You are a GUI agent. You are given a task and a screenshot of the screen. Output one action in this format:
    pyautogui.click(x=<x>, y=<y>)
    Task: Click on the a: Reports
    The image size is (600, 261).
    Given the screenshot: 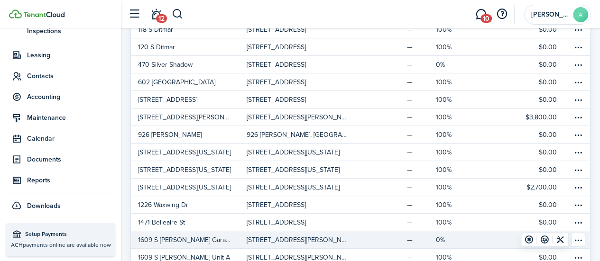 What is the action you would take?
    pyautogui.click(x=60, y=180)
    